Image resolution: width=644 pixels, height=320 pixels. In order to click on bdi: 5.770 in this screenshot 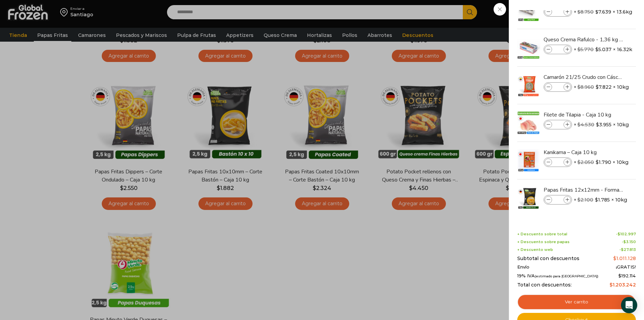, I will do `click(586, 49)`.